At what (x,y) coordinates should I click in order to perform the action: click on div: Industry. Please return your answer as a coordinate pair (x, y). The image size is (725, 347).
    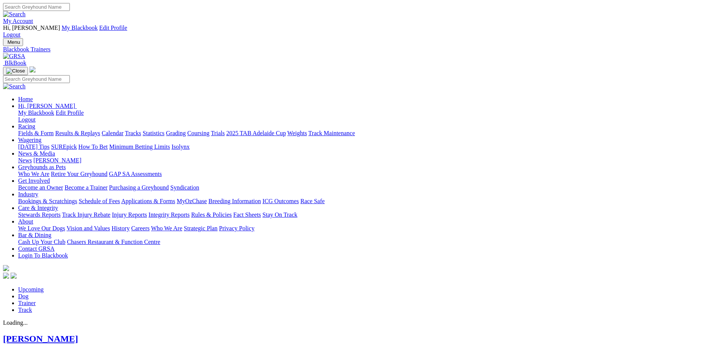
    Looking at the image, I should click on (370, 201).